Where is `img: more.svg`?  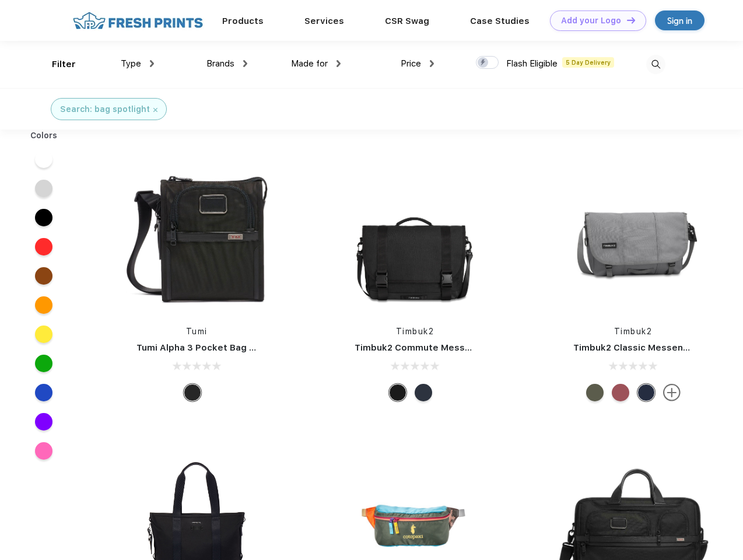
img: more.svg is located at coordinates (672, 392).